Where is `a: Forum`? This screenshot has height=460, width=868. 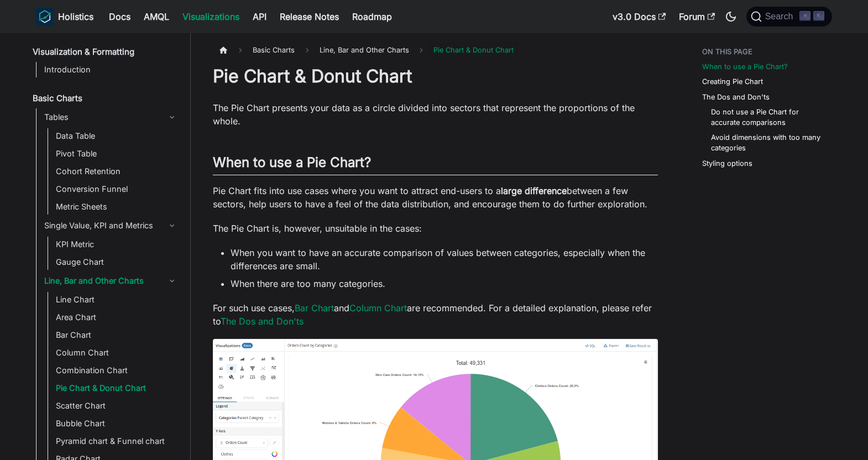 a: Forum is located at coordinates (697, 17).